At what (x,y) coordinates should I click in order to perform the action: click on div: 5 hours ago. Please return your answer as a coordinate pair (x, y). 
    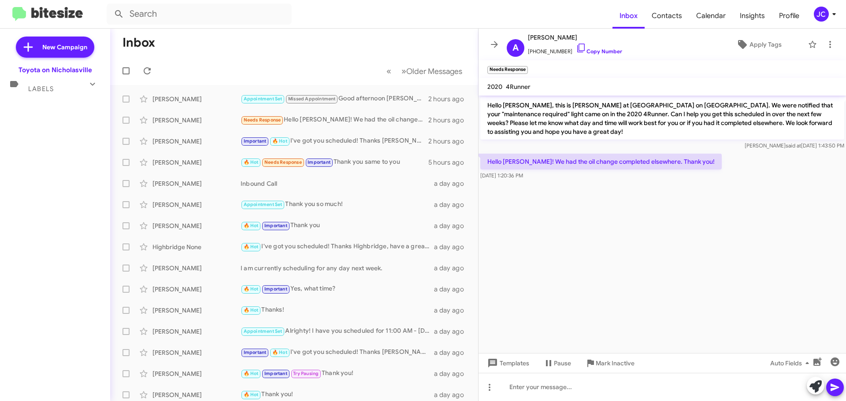
    Looking at the image, I should click on (449, 163).